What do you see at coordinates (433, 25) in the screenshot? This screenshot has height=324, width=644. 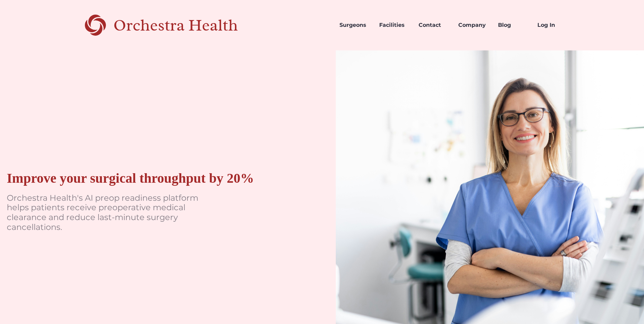 I see `a: Contact` at bounding box center [433, 25].